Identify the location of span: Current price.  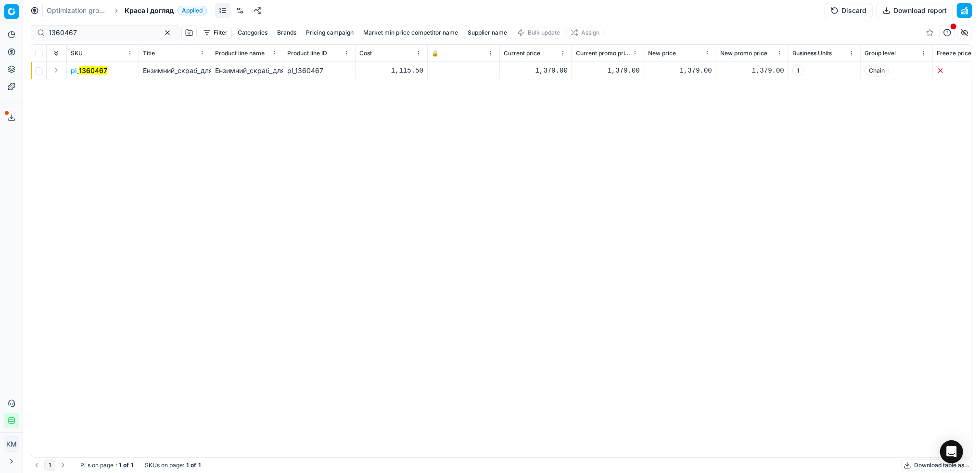
(522, 54).